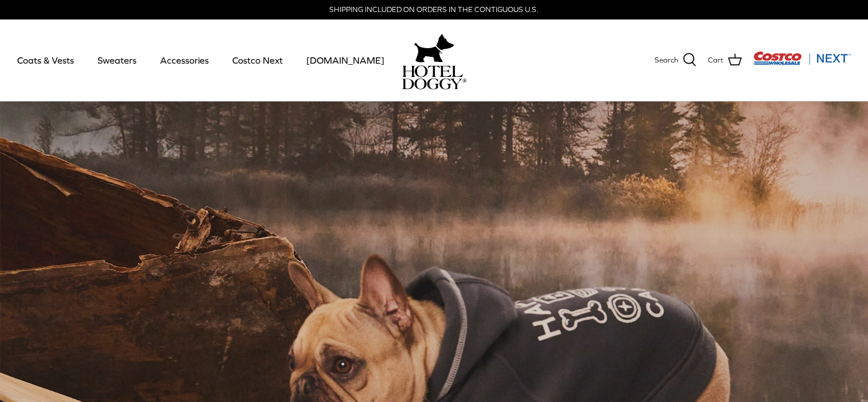 This screenshot has height=402, width=868. What do you see at coordinates (45, 60) in the screenshot?
I see `a: Coats & Vests` at bounding box center [45, 60].